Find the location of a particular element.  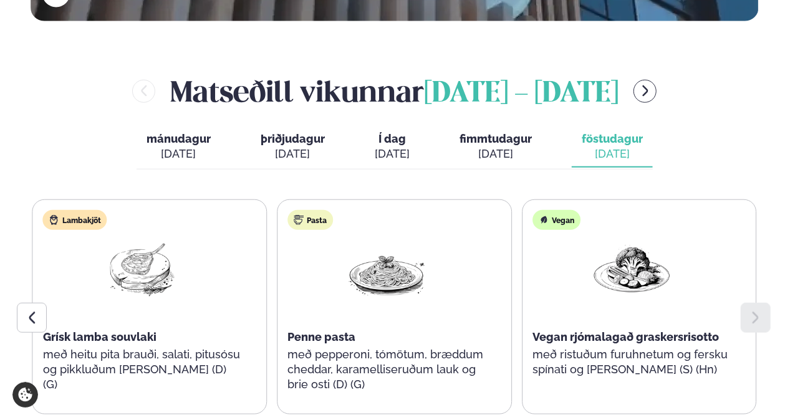

button: menu-btn-right is located at coordinates (645, 91).